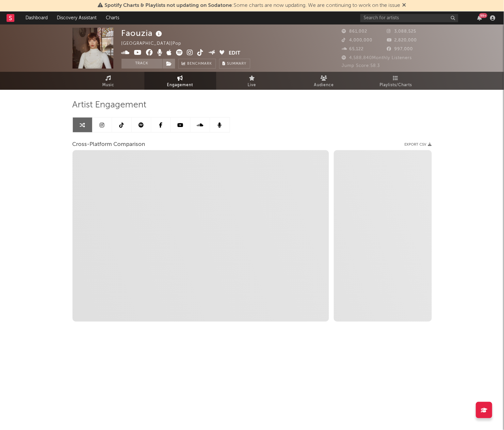  I want to click on span: Engagement, so click(180, 85).